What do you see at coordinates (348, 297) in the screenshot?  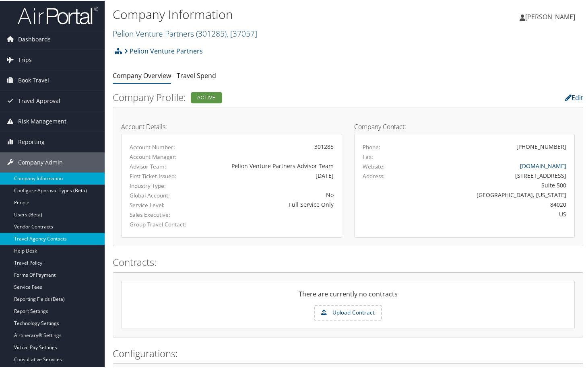 I see `div: There are currently no contracts` at bounding box center [348, 297].